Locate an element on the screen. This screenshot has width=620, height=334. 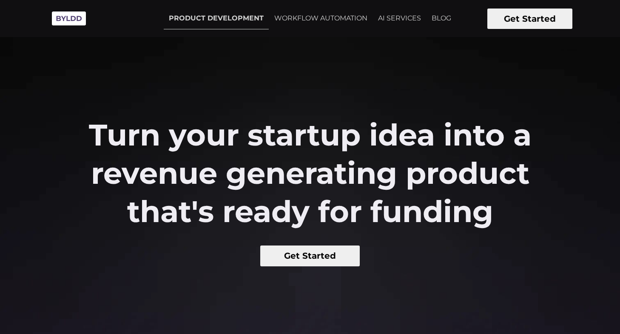
a: PRODUCT DEVELOPMENT is located at coordinates (216, 18).